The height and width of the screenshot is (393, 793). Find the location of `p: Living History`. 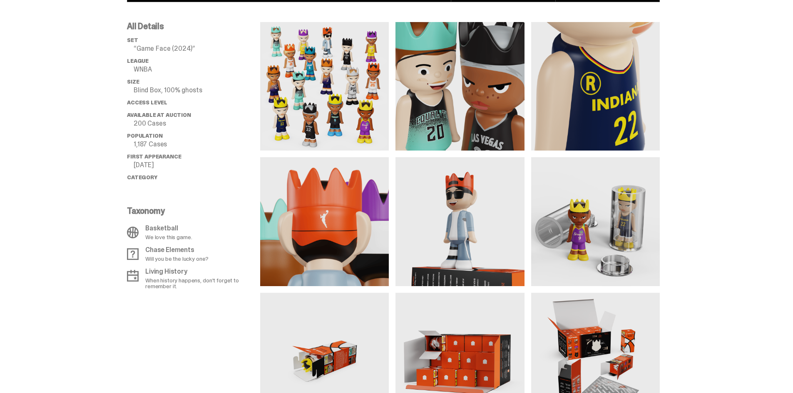

p: Living History is located at coordinates (200, 272).